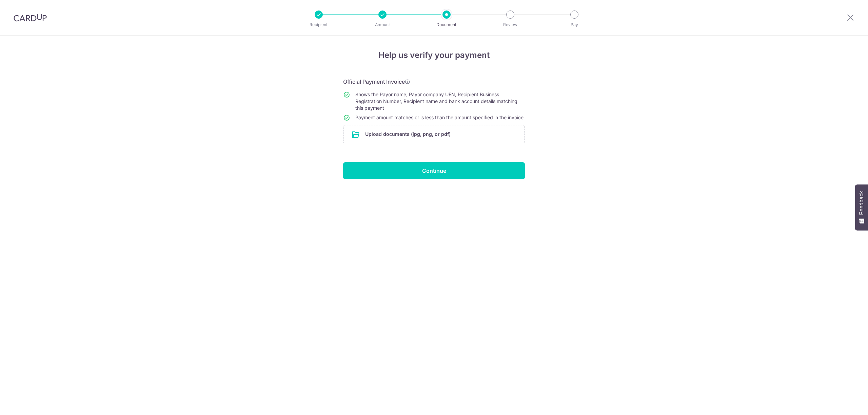 This screenshot has width=868, height=415. Describe the element at coordinates (861, 207) in the screenshot. I see `button: Feedback - Show survey` at that location.